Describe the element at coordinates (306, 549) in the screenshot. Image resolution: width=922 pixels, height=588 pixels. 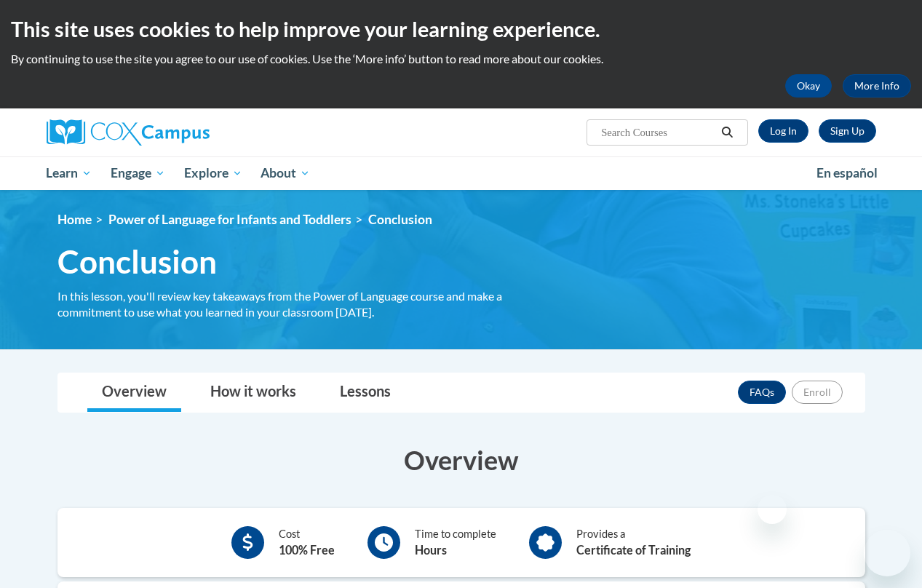
I see `b: 100% Free` at that location.